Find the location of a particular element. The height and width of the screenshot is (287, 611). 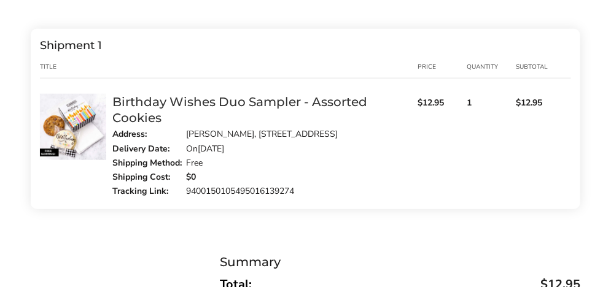

div: Shipping Cost: is located at coordinates (149, 177).